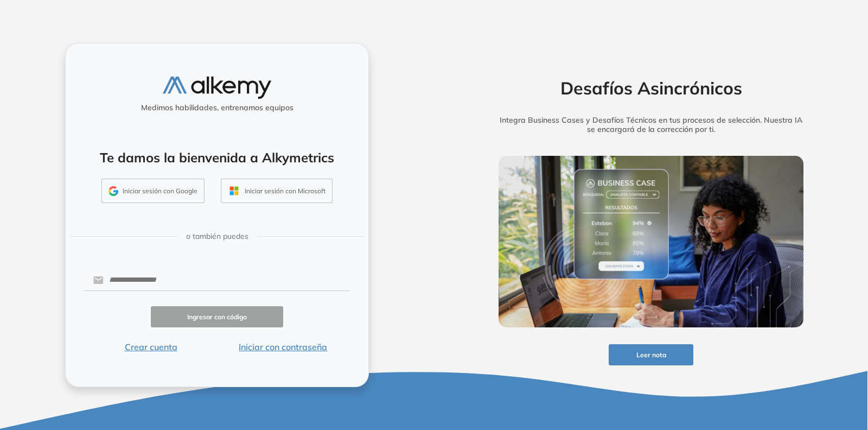  What do you see at coordinates (283, 347) in the screenshot?
I see `button: Iniciar con contraseña` at bounding box center [283, 347].